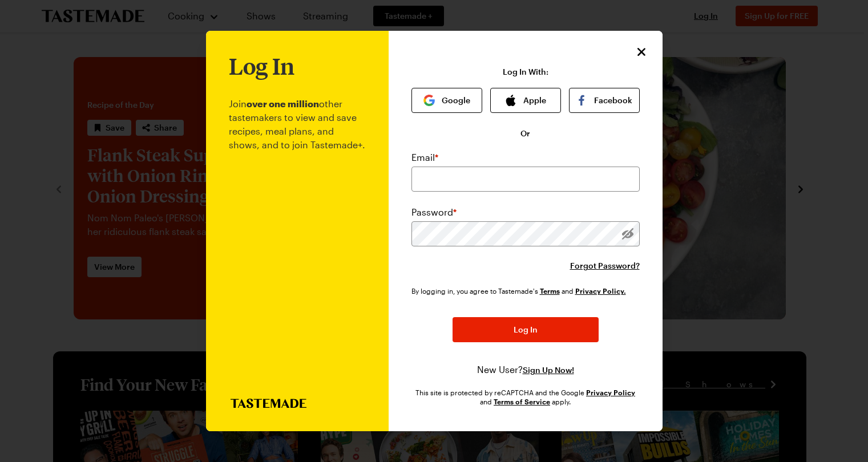 The width and height of the screenshot is (868, 462). Describe the element at coordinates (446, 100) in the screenshot. I see `button: Google` at that location.